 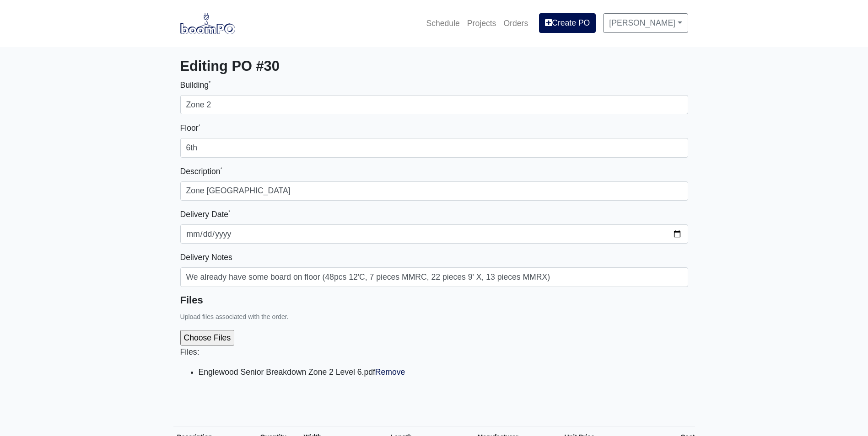 What do you see at coordinates (482, 23) in the screenshot?
I see `a: Projects` at bounding box center [482, 23].